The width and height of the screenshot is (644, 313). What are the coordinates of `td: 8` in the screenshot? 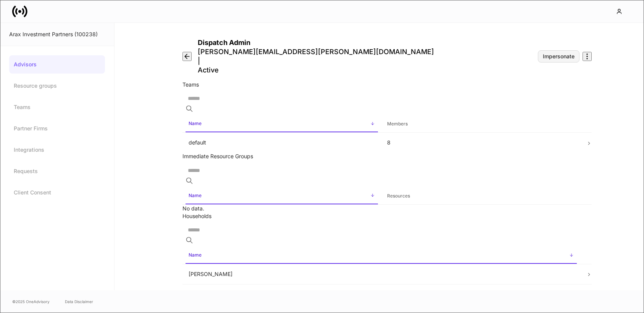 It's located at (480, 142).